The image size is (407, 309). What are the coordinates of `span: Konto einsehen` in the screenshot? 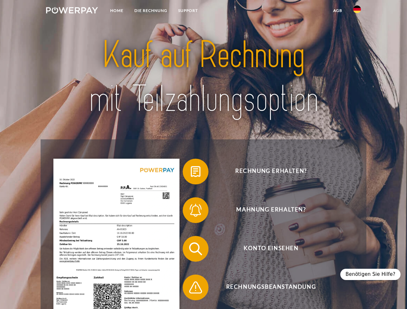 It's located at (271, 249).